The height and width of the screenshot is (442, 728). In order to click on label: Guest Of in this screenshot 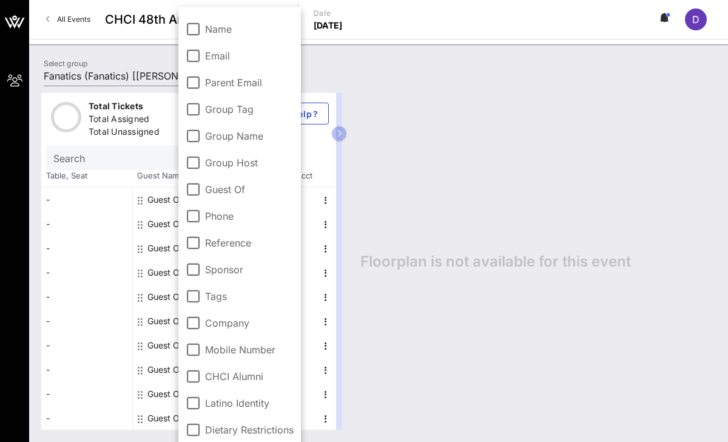, I will do `click(249, 189)`.